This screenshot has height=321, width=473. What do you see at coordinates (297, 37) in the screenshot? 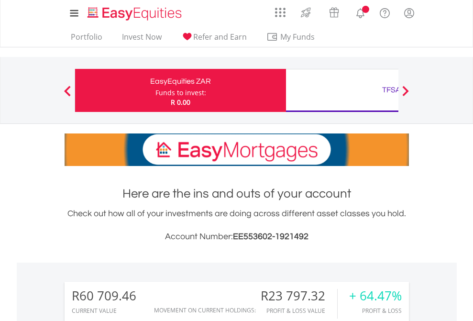
I see `span: My Funds` at bounding box center [297, 37].